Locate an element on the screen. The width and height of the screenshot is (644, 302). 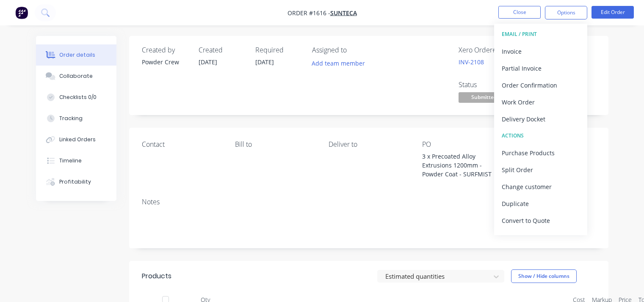
div: Deliver to is located at coordinates (368, 144).